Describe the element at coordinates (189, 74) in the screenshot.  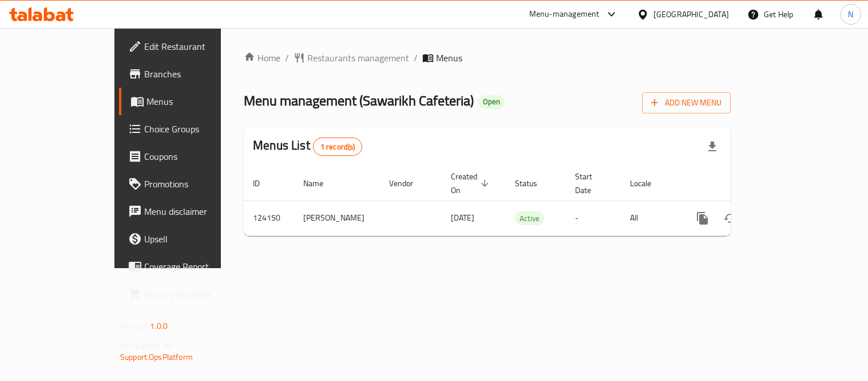
I see `a: Branches` at that location.